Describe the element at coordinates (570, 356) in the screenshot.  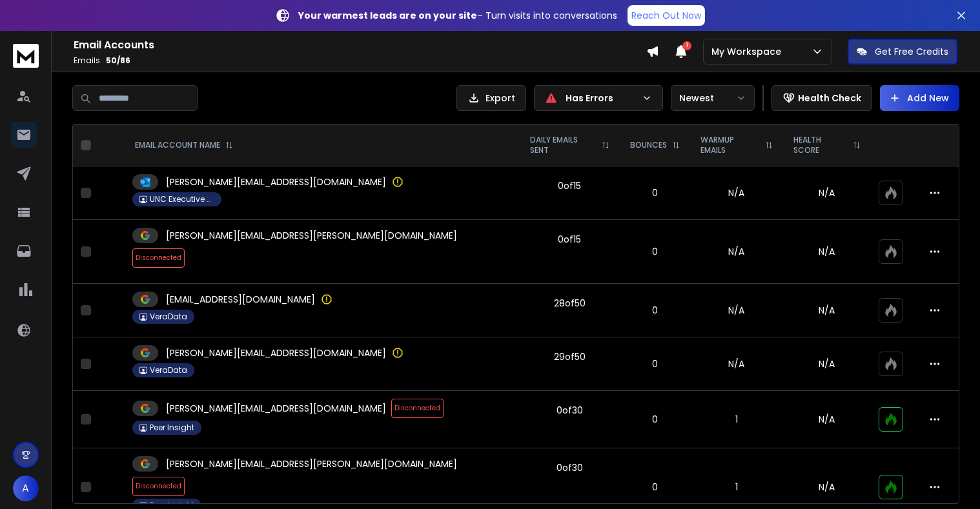
I see `div: 29 of 50` at that location.